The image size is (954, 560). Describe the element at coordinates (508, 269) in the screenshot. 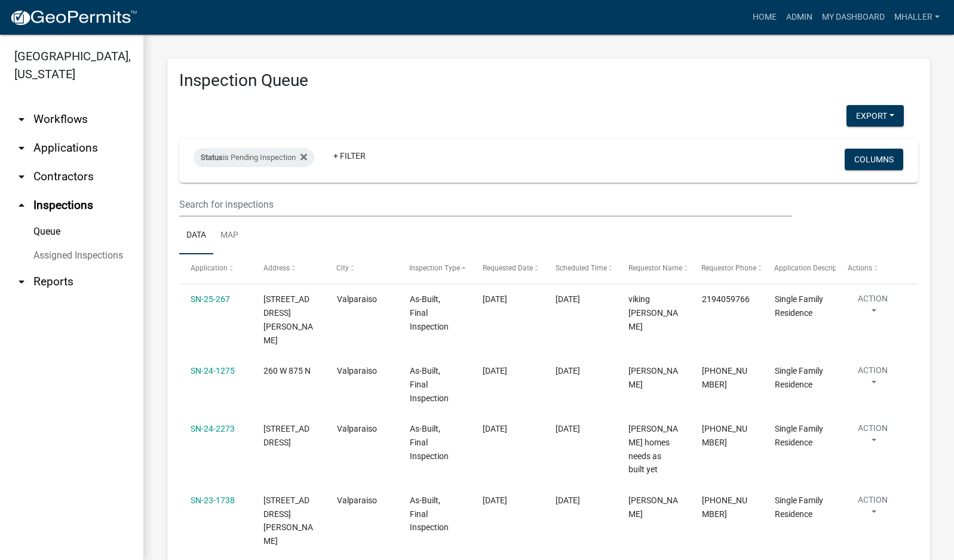

I see `datatable-header-cell: Requested Date` at that location.